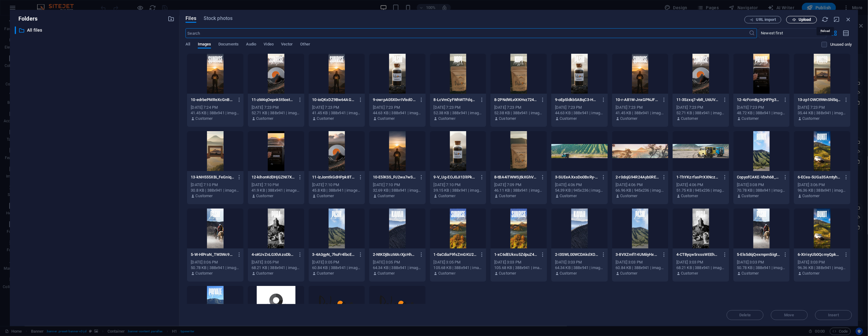  Describe the element at coordinates (805, 20) in the screenshot. I see `span: Upload` at that location.